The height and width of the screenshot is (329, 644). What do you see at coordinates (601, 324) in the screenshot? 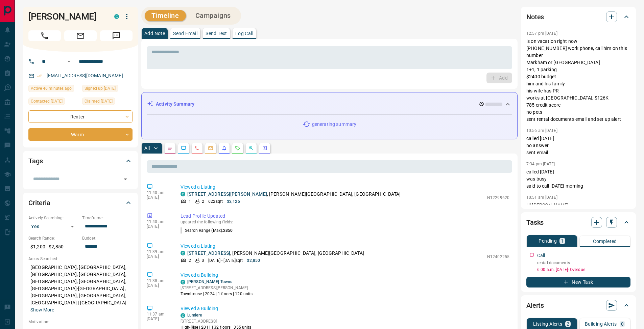
I see `p: Building Alerts` at bounding box center [601, 324].